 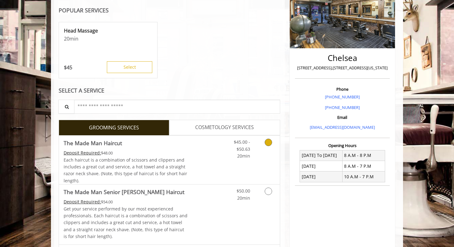 I want to click on div: $48.00, so click(x=126, y=153).